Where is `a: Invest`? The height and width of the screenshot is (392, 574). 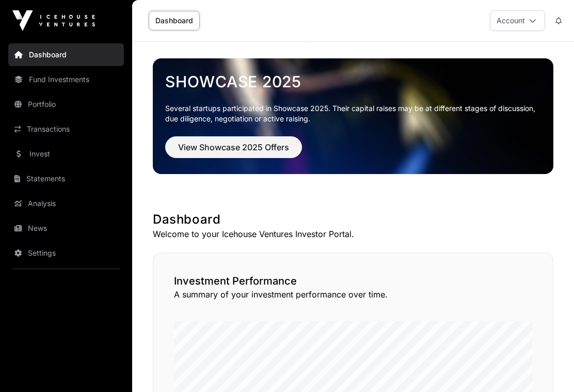 a: Invest is located at coordinates (66, 154).